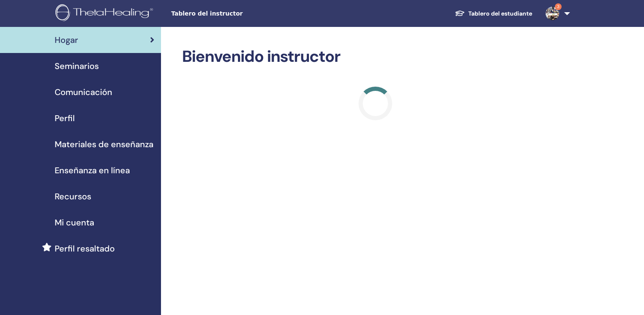  Describe the element at coordinates (493, 13) in the screenshot. I see `a: Tablero del estudiante` at that location.